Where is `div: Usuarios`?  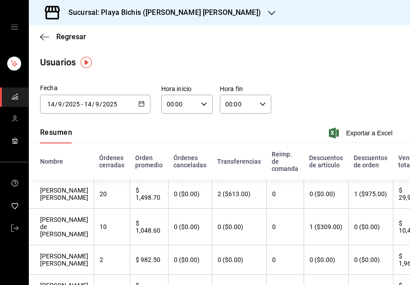
div: Usuarios is located at coordinates (58, 62).